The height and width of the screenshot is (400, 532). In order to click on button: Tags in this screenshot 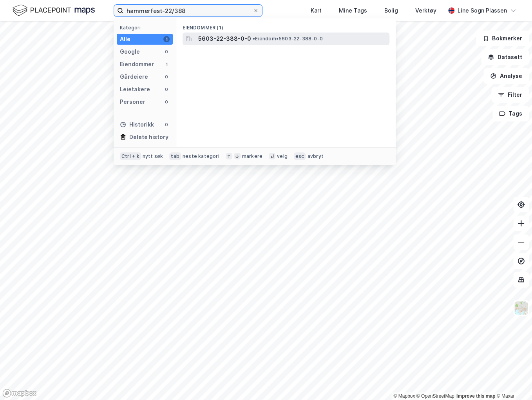, I will do `click(510, 113)`.